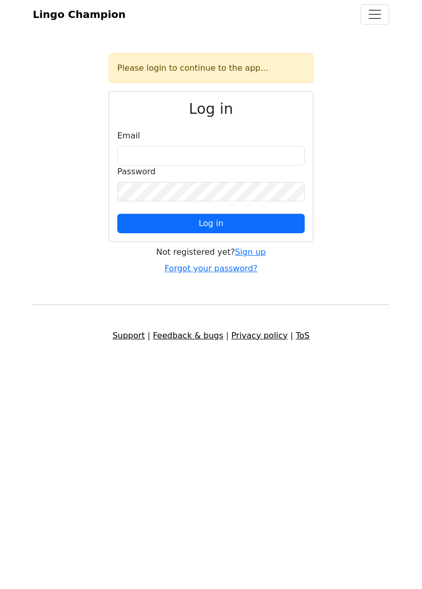  I want to click on a: Support, so click(129, 335).